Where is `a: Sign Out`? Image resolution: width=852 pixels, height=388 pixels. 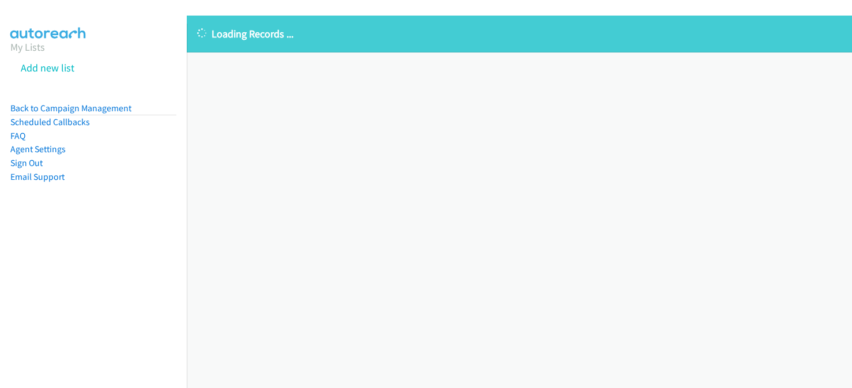 a: Sign Out is located at coordinates (27, 163).